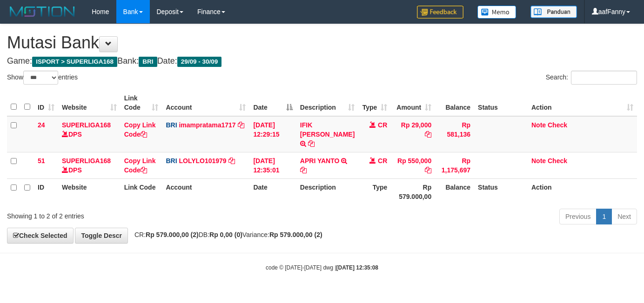  What do you see at coordinates (142, 192) in the screenshot?
I see `th: Link Code` at bounding box center [142, 192].